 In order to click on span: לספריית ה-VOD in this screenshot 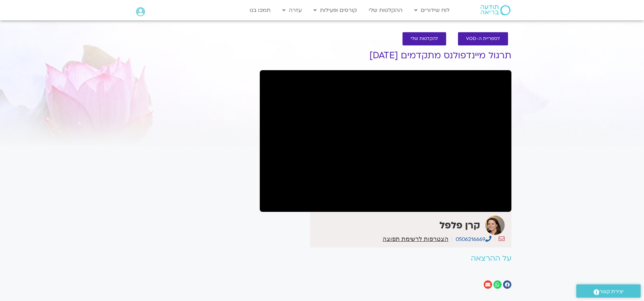, I will do `click(483, 38)`.